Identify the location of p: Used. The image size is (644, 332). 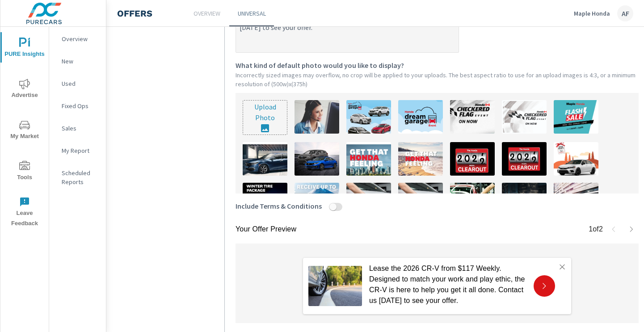
(80, 83).